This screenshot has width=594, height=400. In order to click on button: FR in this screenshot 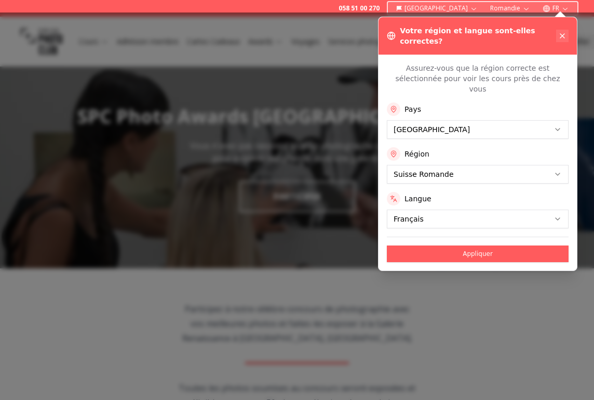, I will do `click(556, 8)`.